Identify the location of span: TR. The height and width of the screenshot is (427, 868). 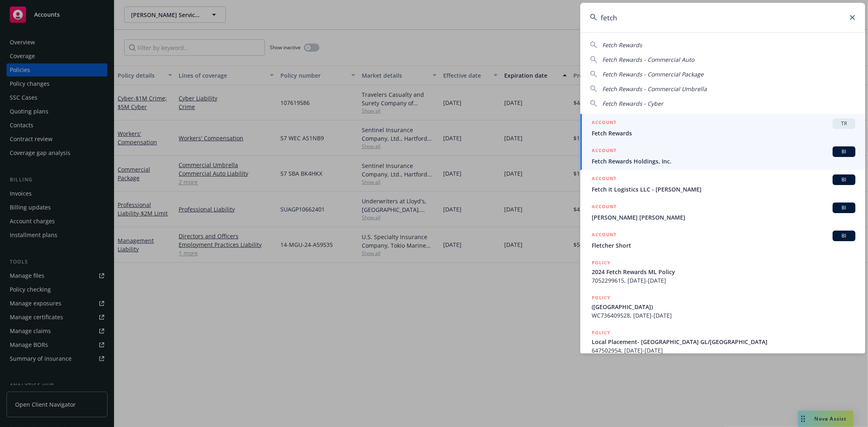
(845, 124).